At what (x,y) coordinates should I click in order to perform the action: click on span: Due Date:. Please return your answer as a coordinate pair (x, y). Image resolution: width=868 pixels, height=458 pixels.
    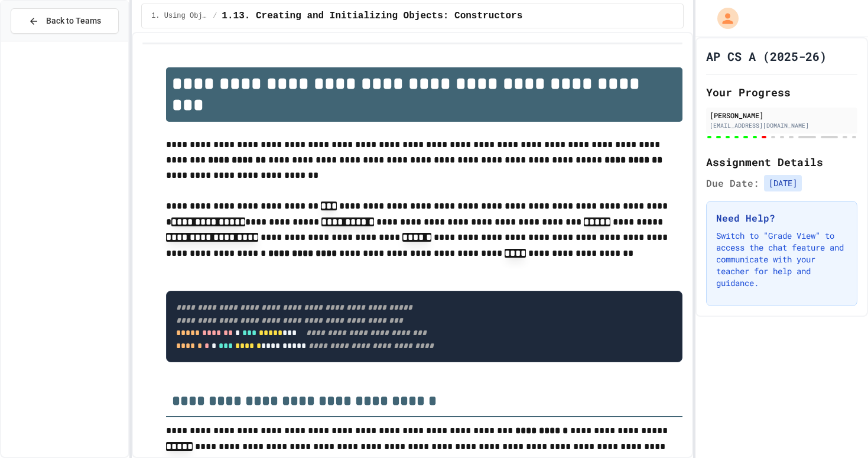
    Looking at the image, I should click on (733, 183).